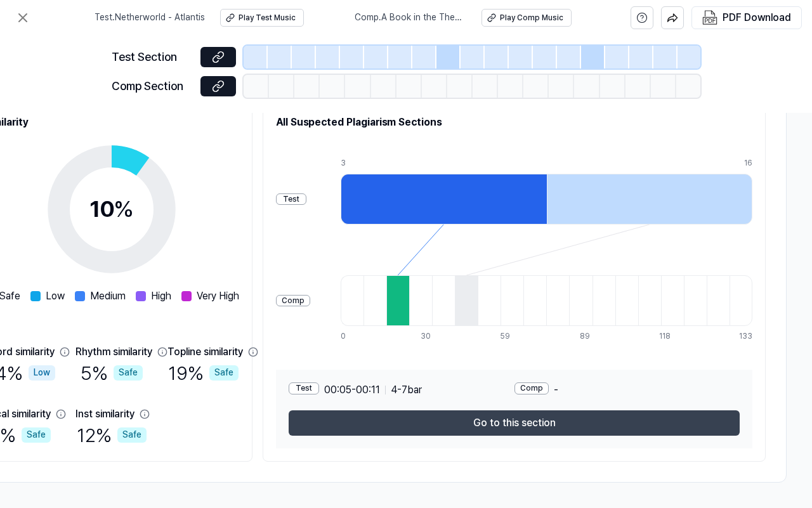  Describe the element at coordinates (114, 352) in the screenshot. I see `div: Rhythm similarity` at that location.